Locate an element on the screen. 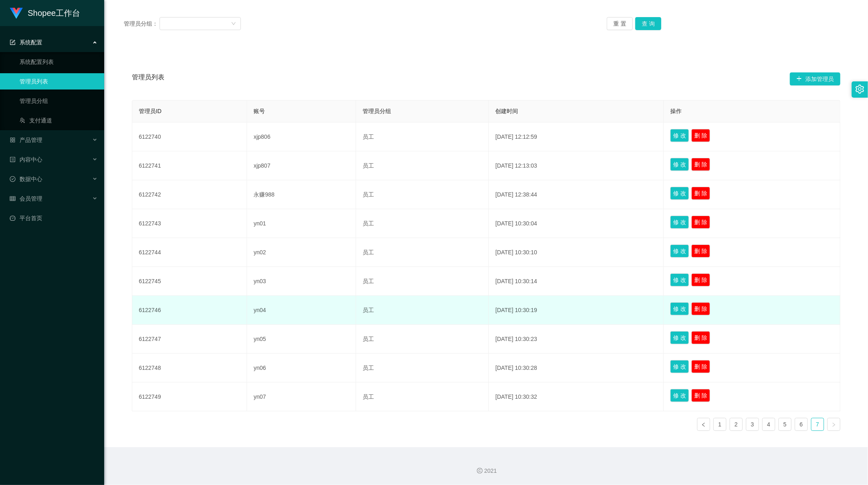  span: 创建时间 is located at coordinates (507, 111).